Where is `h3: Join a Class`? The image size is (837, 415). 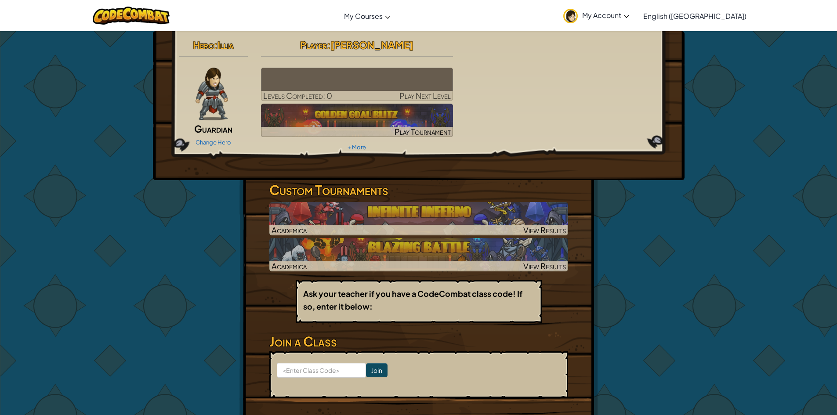
h3: Join a Class is located at coordinates (419, 341).